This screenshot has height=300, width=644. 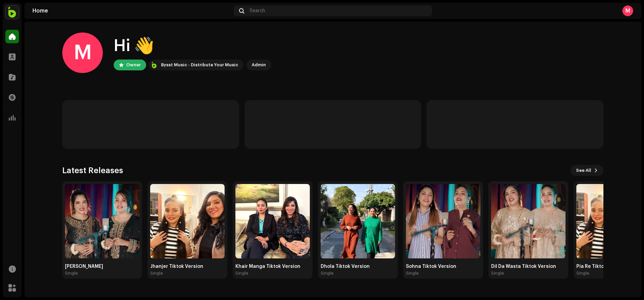 What do you see at coordinates (587, 170) in the screenshot?
I see `button: See All` at bounding box center [587, 170].